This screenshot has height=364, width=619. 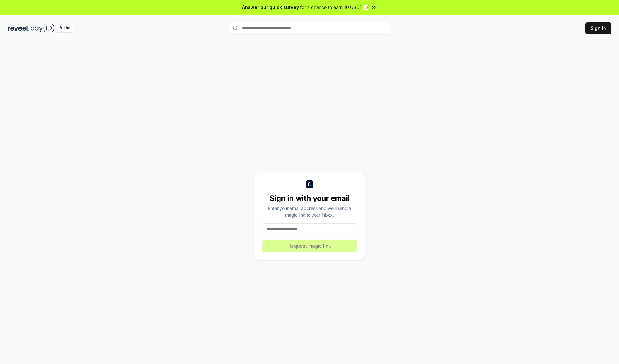 I want to click on button: Sign In, so click(x=599, y=28).